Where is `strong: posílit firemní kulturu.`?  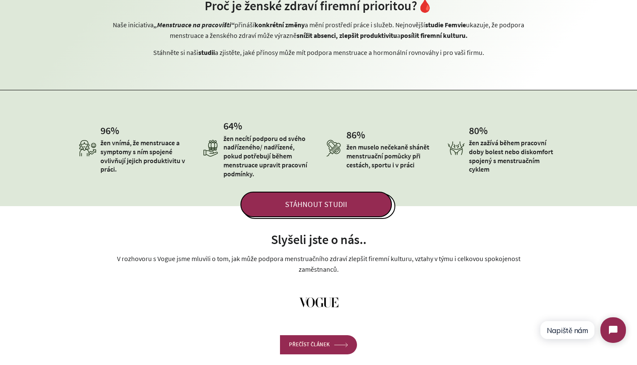 strong: posílit firemní kulturu. is located at coordinates (434, 35).